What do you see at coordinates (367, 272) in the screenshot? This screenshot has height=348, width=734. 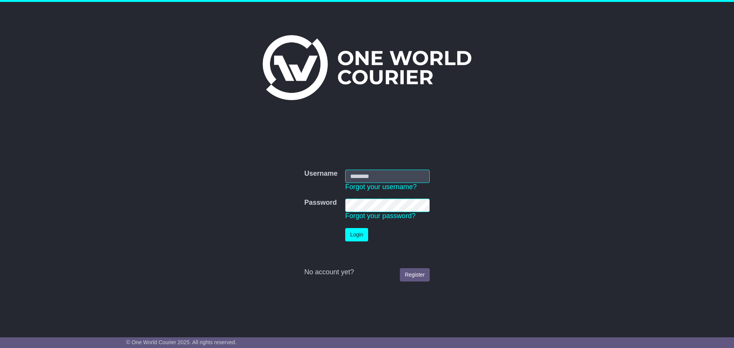 I see `div: No account yet?` at bounding box center [367, 272].